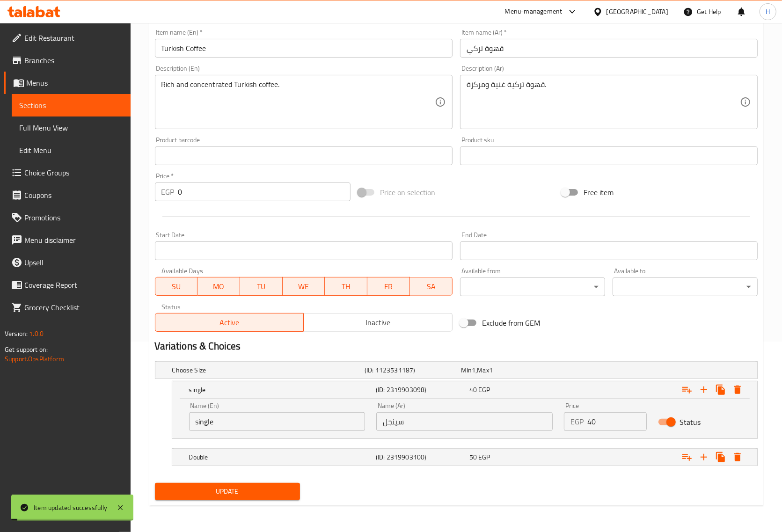 This screenshot has height=532, width=782. What do you see at coordinates (378, 322) in the screenshot?
I see `button: Inactive` at bounding box center [378, 322].